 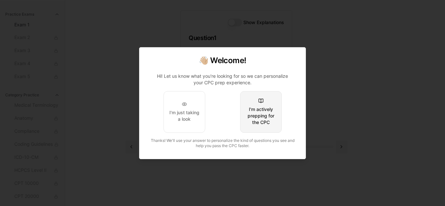 I want to click on button: I'm just taking a look, so click(x=184, y=112).